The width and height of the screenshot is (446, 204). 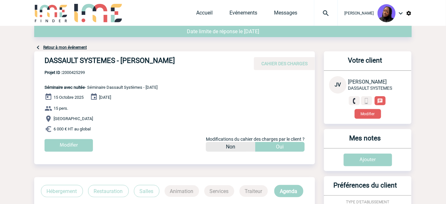 What do you see at coordinates (368, 114) in the screenshot?
I see `button: Modifier` at bounding box center [368, 114].